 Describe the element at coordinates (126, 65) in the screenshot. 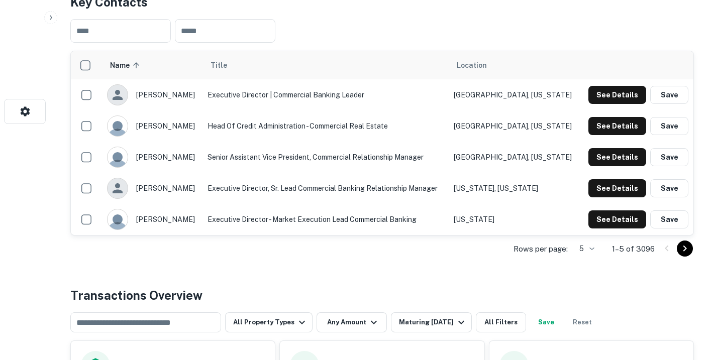

I see `span: Name` at that location.